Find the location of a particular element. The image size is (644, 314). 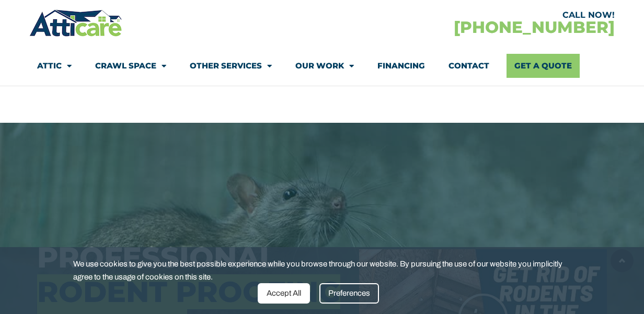

div: Preferences is located at coordinates (349, 293).